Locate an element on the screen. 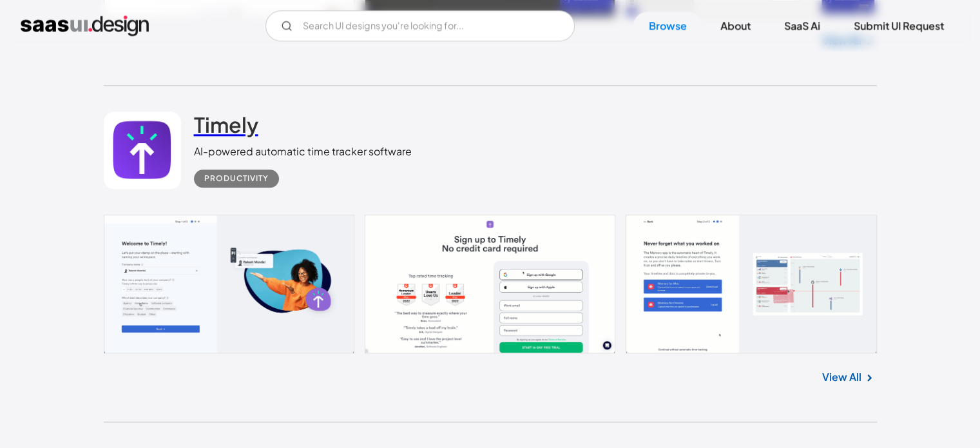  a: Submit UI Request is located at coordinates (899, 25).